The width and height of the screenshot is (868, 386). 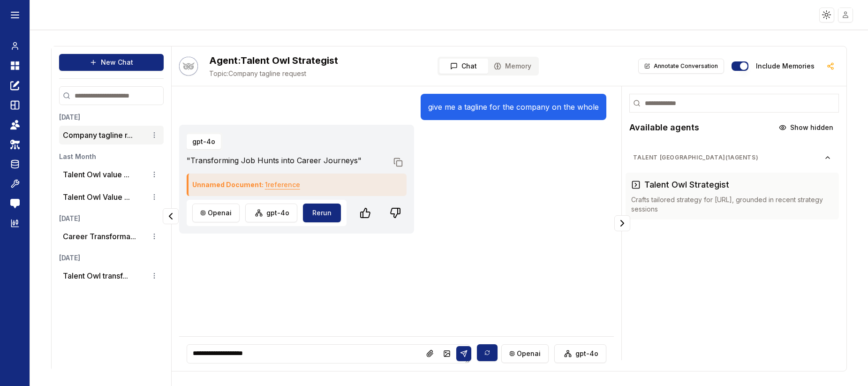 I want to click on img: feedback, so click(x=15, y=203).